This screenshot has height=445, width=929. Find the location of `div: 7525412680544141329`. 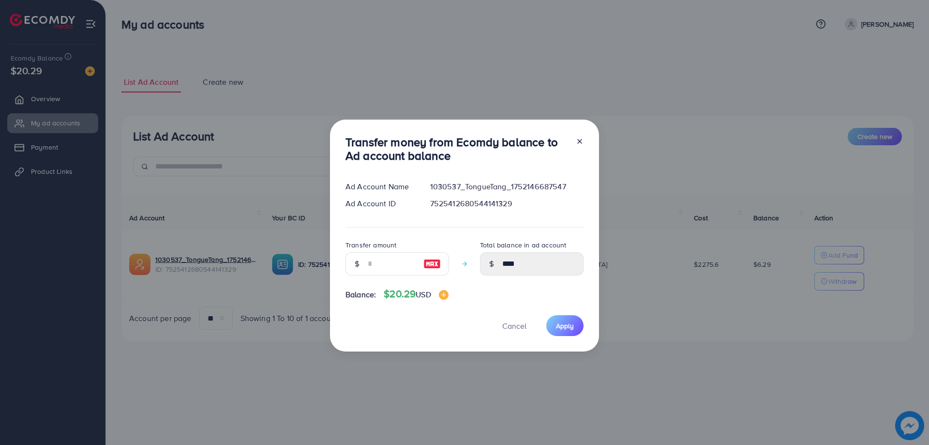

div: 7525412680544141329 is located at coordinates (507, 203).